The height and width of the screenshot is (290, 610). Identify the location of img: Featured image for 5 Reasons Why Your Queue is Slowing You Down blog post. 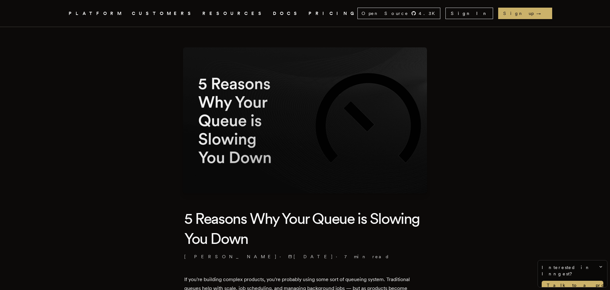
(305, 120).